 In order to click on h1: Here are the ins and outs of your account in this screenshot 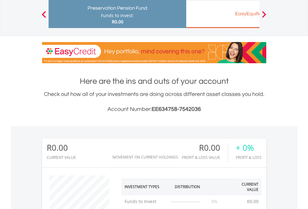, I will do `click(154, 81)`.